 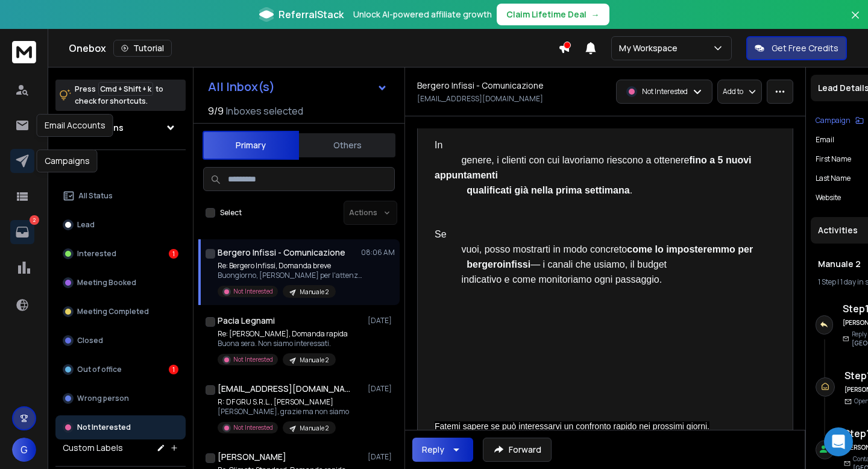 I want to click on button: Wrong person, so click(x=121, y=399).